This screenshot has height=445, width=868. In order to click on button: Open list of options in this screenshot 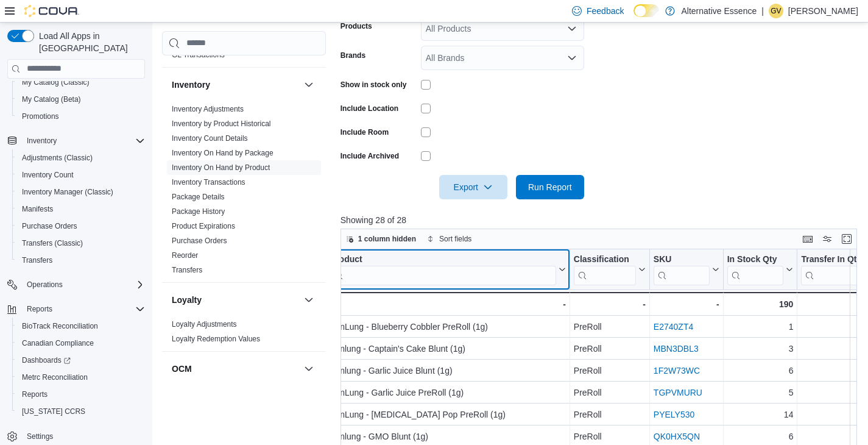, I will do `click(572, 29)`.